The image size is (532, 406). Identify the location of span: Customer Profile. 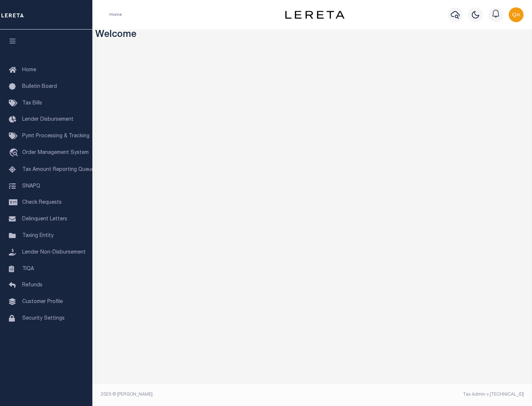
(42, 302).